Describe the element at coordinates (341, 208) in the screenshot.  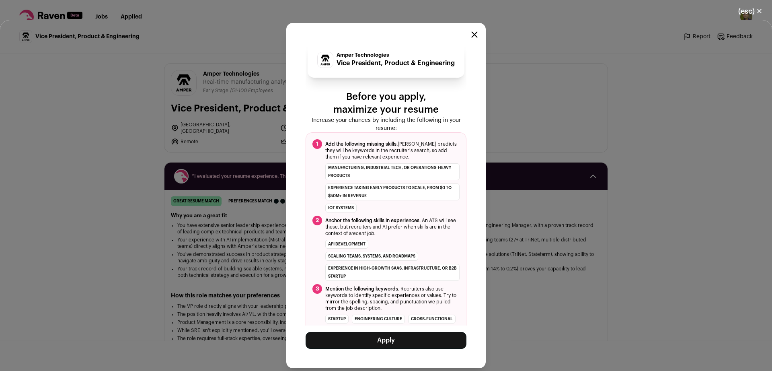
I see `li: IoT systems` at that location.